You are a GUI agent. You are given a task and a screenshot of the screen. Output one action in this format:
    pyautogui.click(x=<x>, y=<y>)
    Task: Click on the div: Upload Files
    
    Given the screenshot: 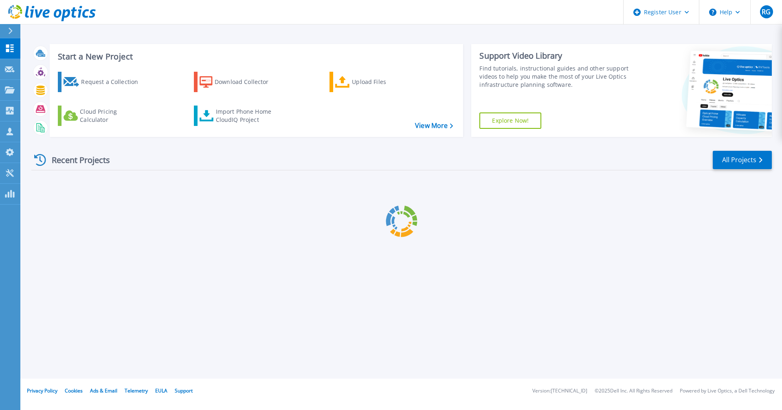 What is the action you would take?
    pyautogui.click(x=385, y=82)
    